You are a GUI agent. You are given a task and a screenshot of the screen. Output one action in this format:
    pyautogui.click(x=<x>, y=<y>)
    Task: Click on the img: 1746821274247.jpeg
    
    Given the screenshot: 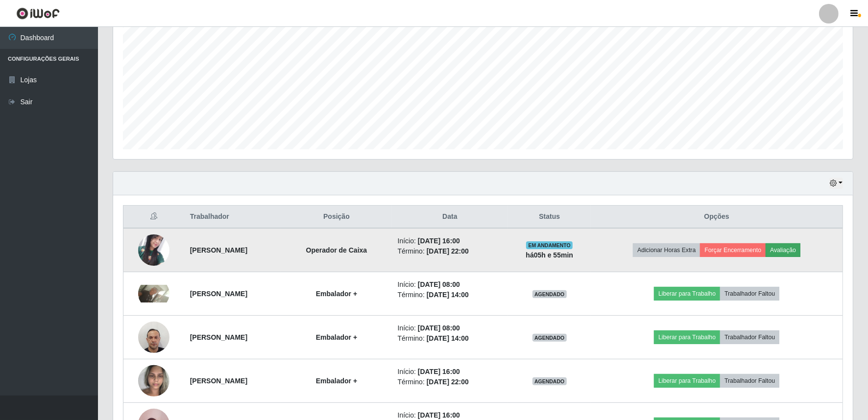 What is the action you would take?
    pyautogui.click(x=154, y=337)
    